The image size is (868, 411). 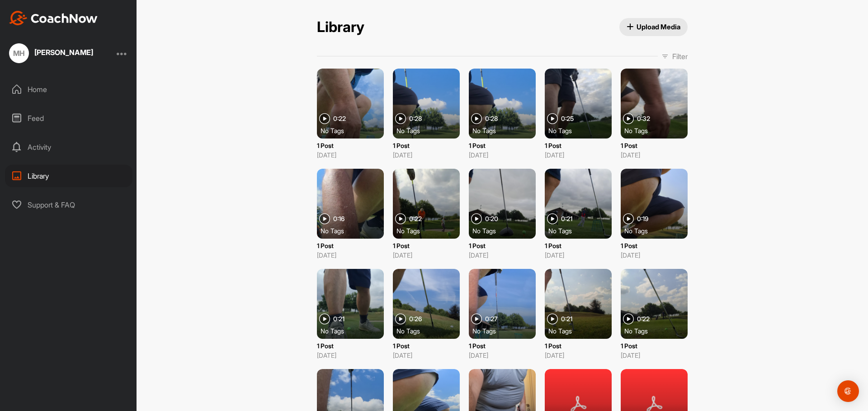 I want to click on img: CoachNow, so click(x=53, y=18).